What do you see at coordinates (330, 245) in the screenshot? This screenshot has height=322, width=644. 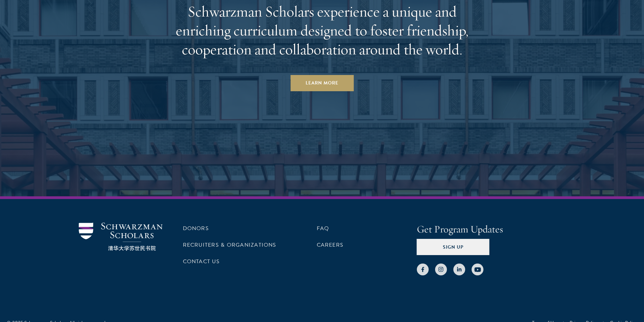 I see `a: Careers` at bounding box center [330, 245].